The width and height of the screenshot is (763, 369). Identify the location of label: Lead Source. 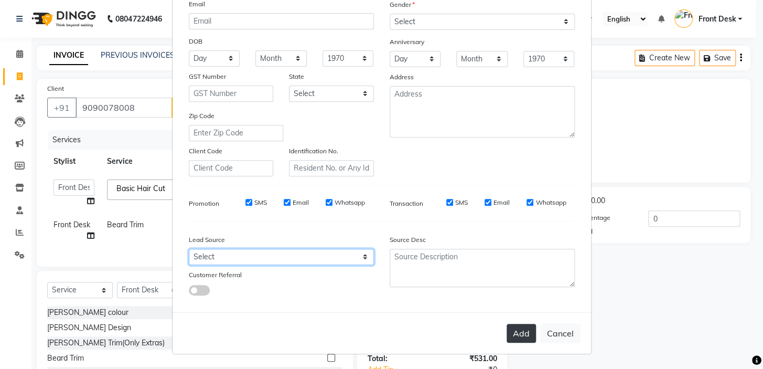
(207, 240).